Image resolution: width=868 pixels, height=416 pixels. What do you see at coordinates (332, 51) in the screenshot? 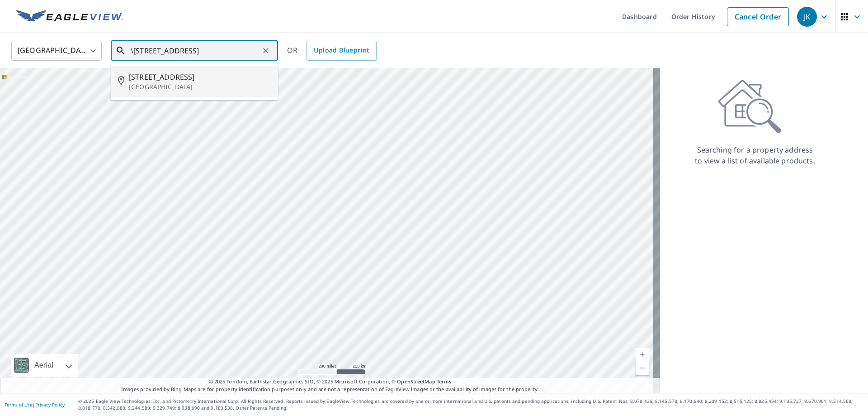
I see `div: OR` at bounding box center [332, 51].